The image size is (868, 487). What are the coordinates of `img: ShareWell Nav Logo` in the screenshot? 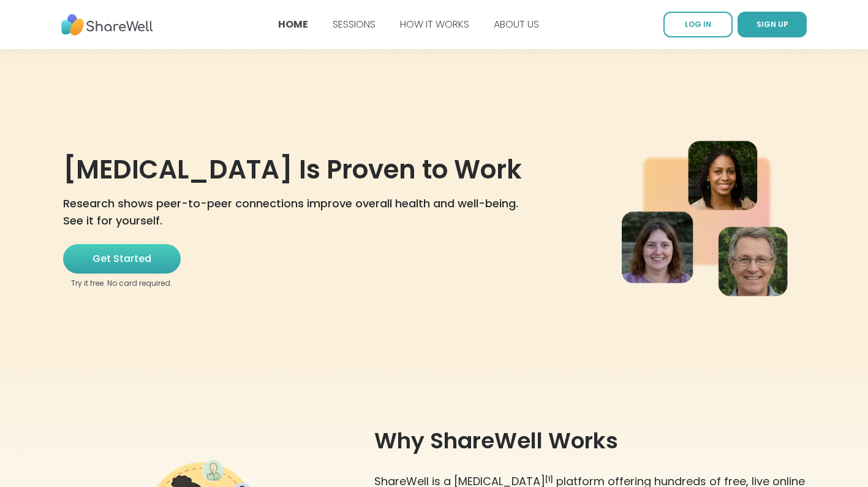 It's located at (107, 24).